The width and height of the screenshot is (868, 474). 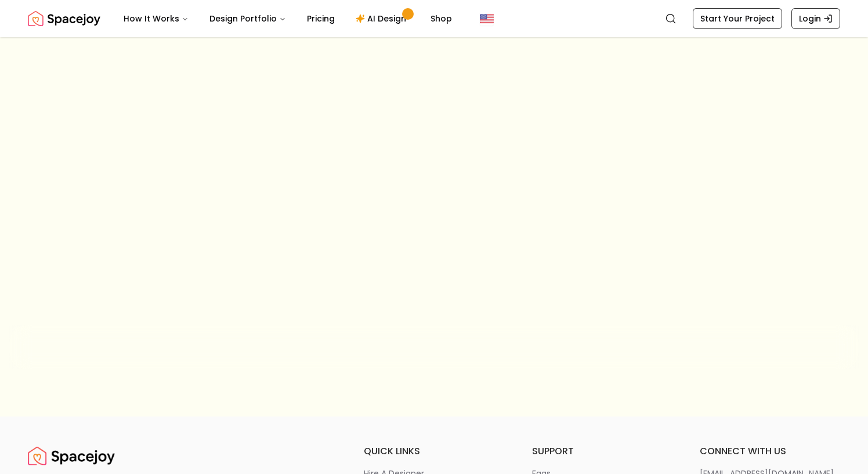 What do you see at coordinates (434, 451) in the screenshot?
I see `h6: quick links` at bounding box center [434, 451].